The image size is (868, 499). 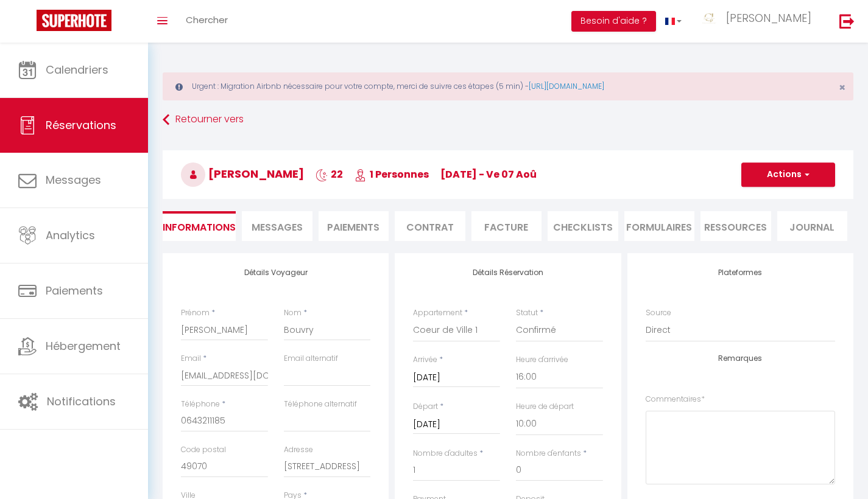 What do you see at coordinates (311, 359) in the screenshot?
I see `label: Email alternatif` at bounding box center [311, 359].